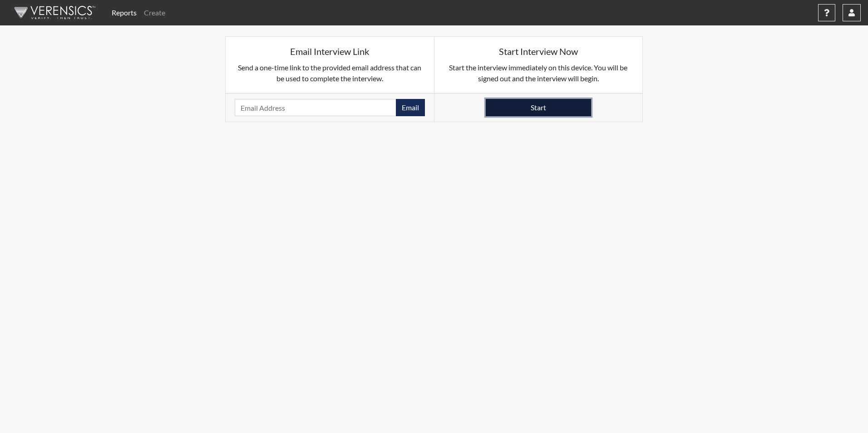 The image size is (868, 433). I want to click on button: Email, so click(411, 107).